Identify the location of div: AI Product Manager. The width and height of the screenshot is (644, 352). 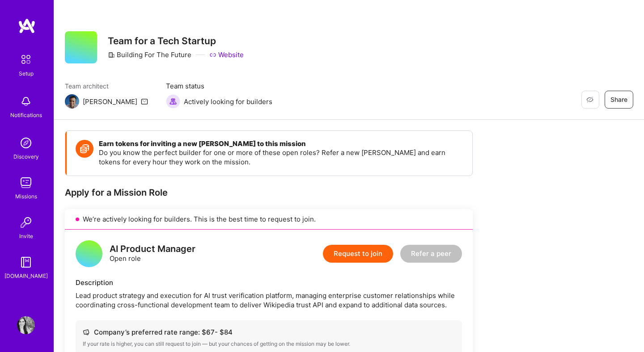
(153, 248).